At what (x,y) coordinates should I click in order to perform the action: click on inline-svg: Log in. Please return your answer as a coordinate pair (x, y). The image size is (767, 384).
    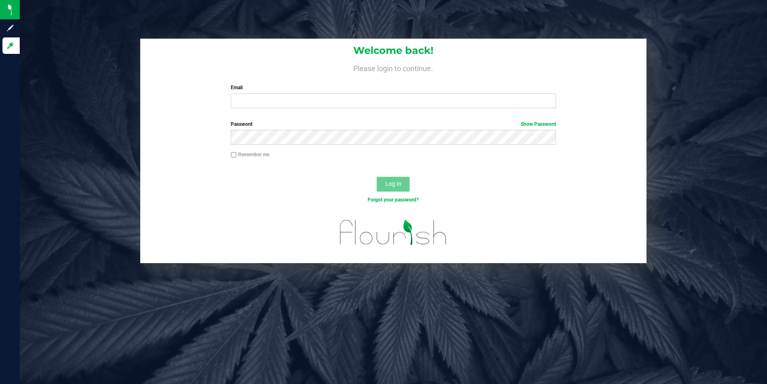
    Looking at the image, I should click on (10, 46).